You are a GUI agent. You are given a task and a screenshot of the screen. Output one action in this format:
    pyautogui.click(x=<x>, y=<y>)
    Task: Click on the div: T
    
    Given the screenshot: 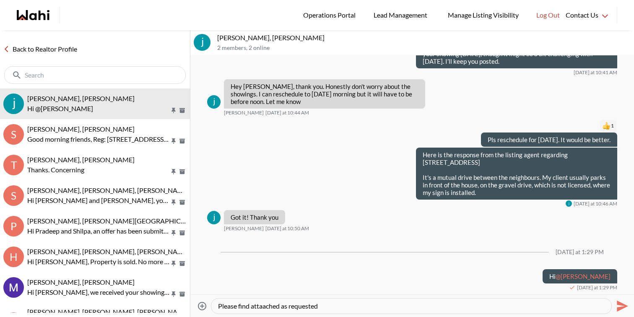 What is the action you would take?
    pyautogui.click(x=13, y=165)
    